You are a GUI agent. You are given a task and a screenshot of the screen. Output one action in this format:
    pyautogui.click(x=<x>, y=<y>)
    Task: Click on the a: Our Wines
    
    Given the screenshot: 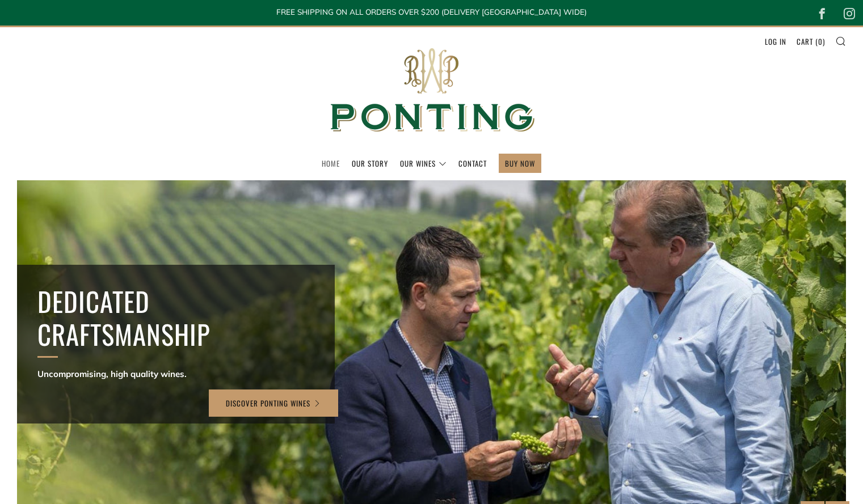 What is the action you would take?
    pyautogui.click(x=424, y=163)
    